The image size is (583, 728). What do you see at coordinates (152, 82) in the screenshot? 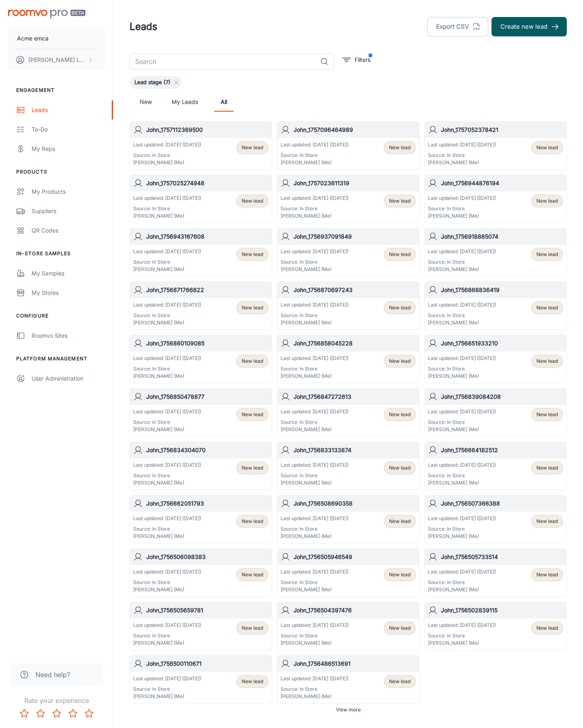
I see `span: Lead stage (7)` at bounding box center [152, 82].